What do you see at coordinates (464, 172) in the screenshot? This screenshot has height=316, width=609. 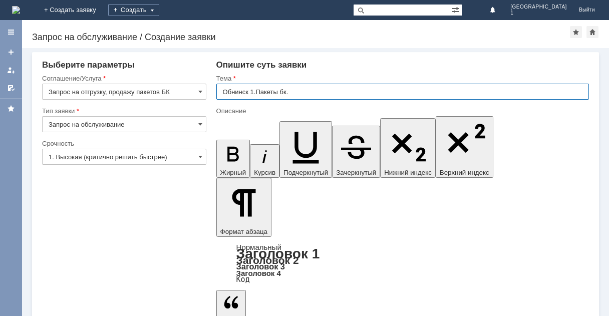 I see `span: Верхний индекс` at bounding box center [464, 172].